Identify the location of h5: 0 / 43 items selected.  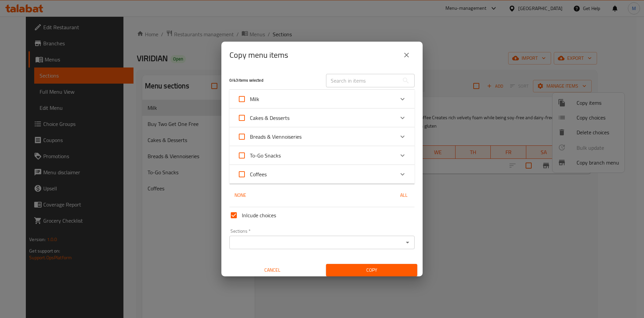
(274, 80).